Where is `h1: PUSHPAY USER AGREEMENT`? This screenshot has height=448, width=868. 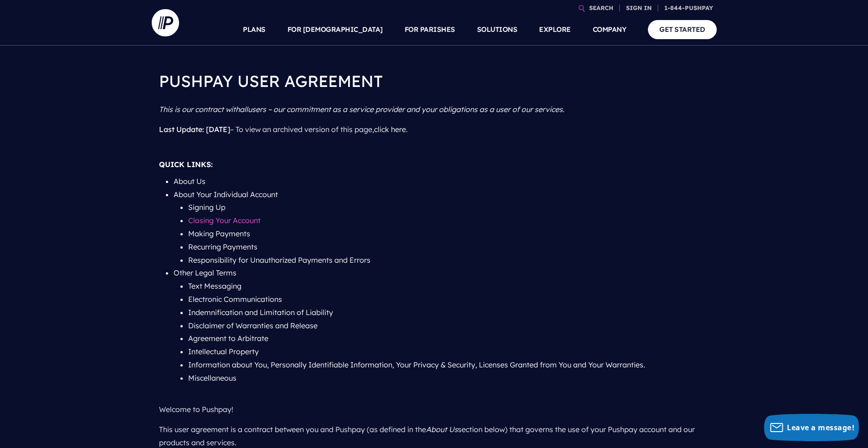 h1: PUSHPAY USER AGREEMENT is located at coordinates (434, 81).